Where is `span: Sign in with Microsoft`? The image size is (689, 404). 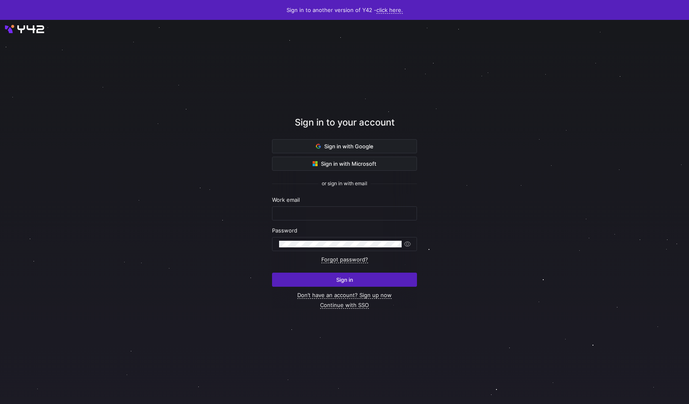 span: Sign in with Microsoft is located at coordinates (344, 163).